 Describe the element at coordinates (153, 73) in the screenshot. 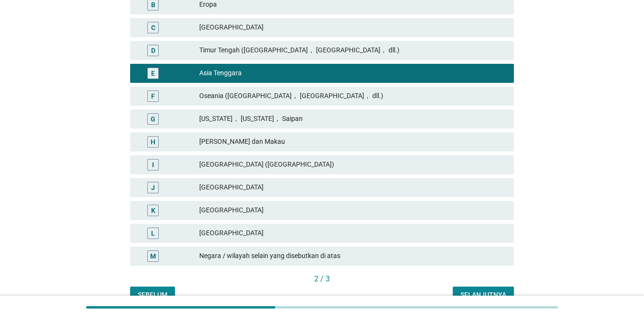

I see `div: E` at that location.